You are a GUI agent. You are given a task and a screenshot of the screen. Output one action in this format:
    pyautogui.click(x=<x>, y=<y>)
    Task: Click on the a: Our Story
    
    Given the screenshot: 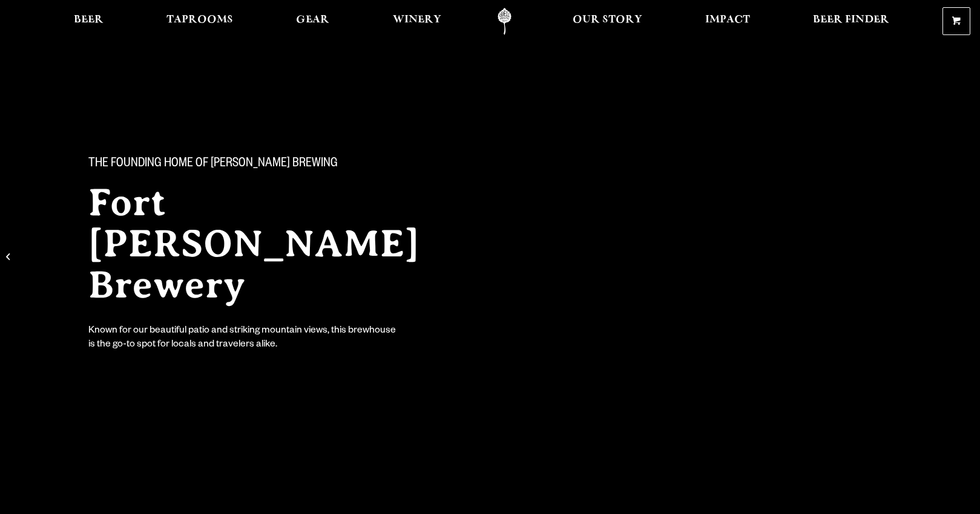 What is the action you would take?
    pyautogui.click(x=607, y=21)
    